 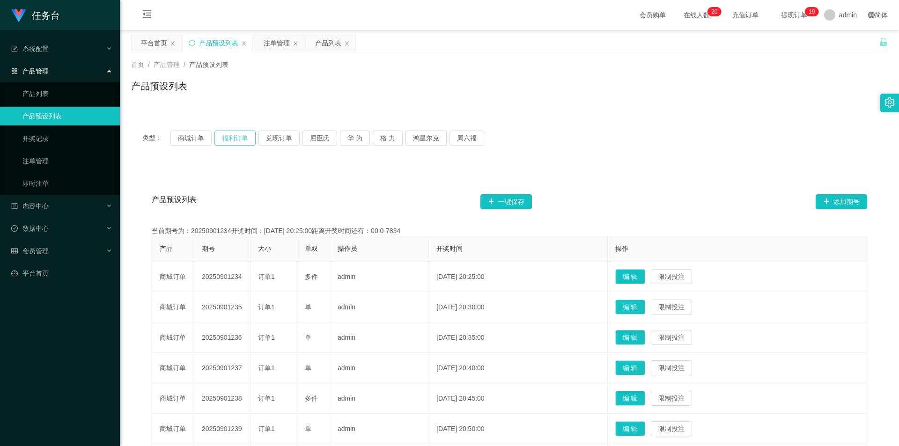 What do you see at coordinates (222, 368) in the screenshot?
I see `td: 20250901237` at bounding box center [222, 368].